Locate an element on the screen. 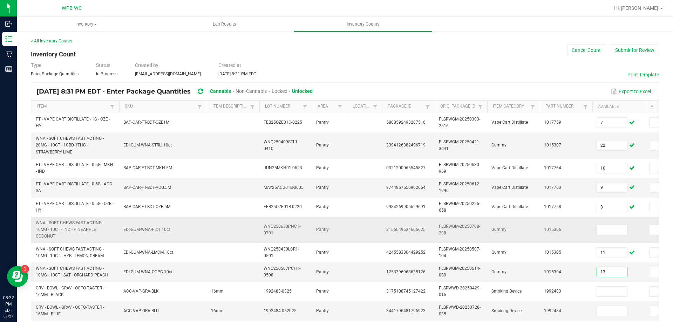  span: Enter Package Quantities is located at coordinates (55, 74).